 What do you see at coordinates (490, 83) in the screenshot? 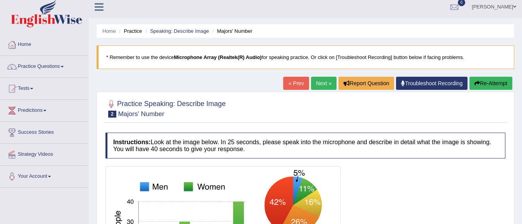
I see `button: Re-Attempt` at bounding box center [490, 83].